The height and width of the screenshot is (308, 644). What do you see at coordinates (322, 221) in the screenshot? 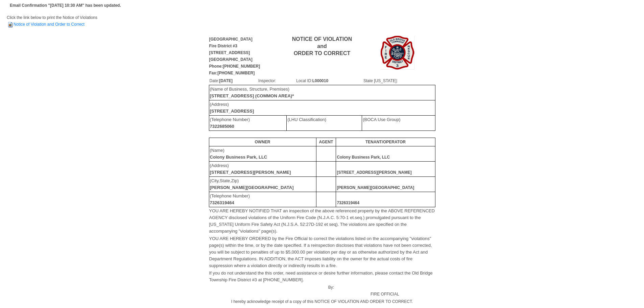
I see `font: YOU ARE HEREBY NOTIFIED THAT an inspection of the above referenced property by the ABOVE REFERENC...` at bounding box center [322, 221].